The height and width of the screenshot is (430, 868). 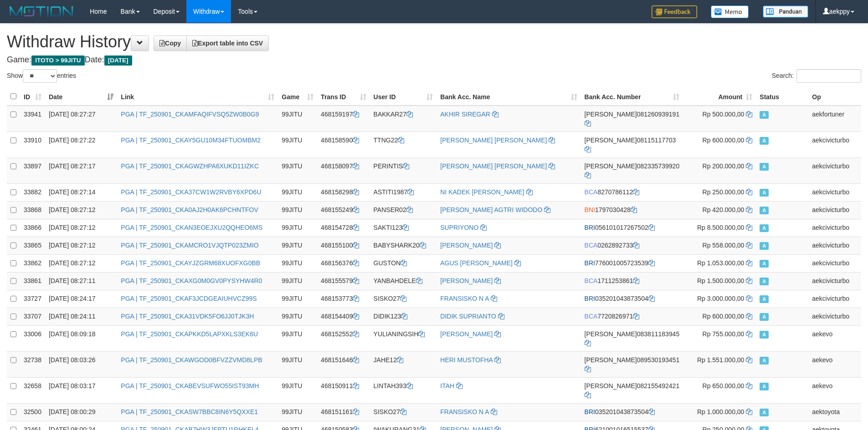 I want to click on td: 776001005723539, so click(x=632, y=263).